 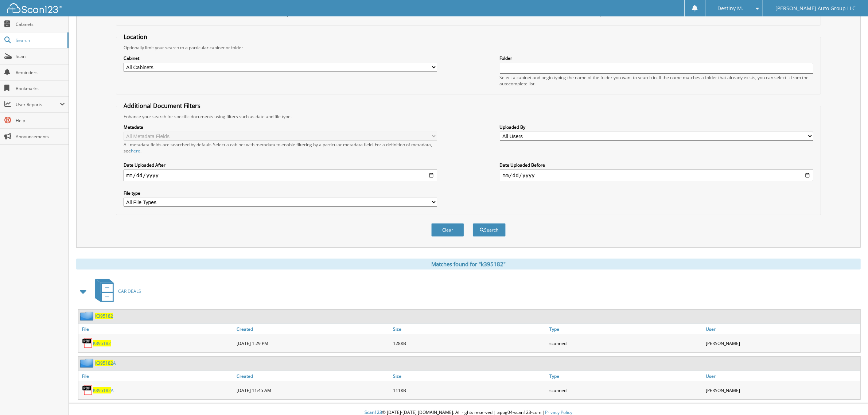 I want to click on legend: Additional Document Filters, so click(x=161, y=106).